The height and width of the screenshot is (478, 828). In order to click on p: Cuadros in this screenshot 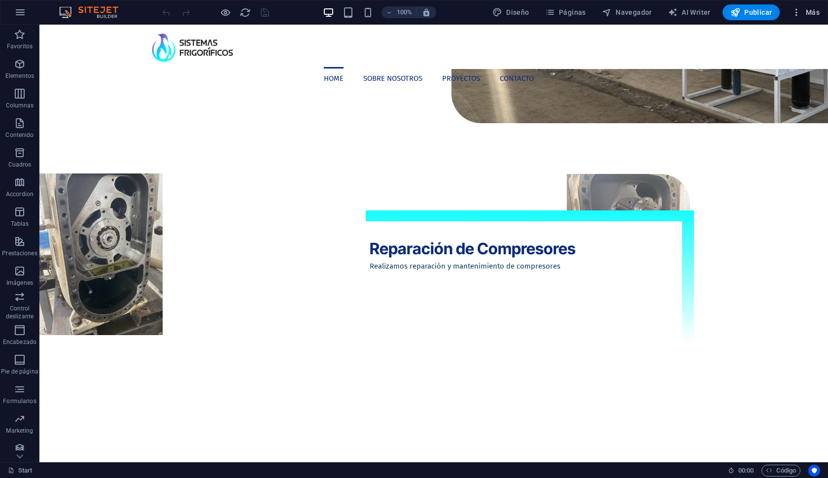, I will do `click(20, 165)`.